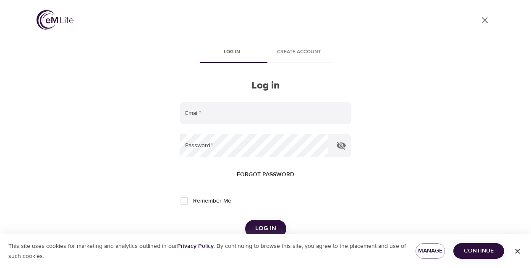 The width and height of the screenshot is (531, 268). Describe the element at coordinates (430, 251) in the screenshot. I see `span: Manage` at that location.